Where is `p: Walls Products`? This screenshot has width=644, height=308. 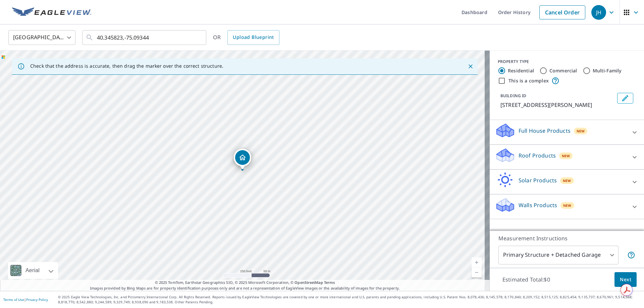
p: Walls Products is located at coordinates (538, 205).